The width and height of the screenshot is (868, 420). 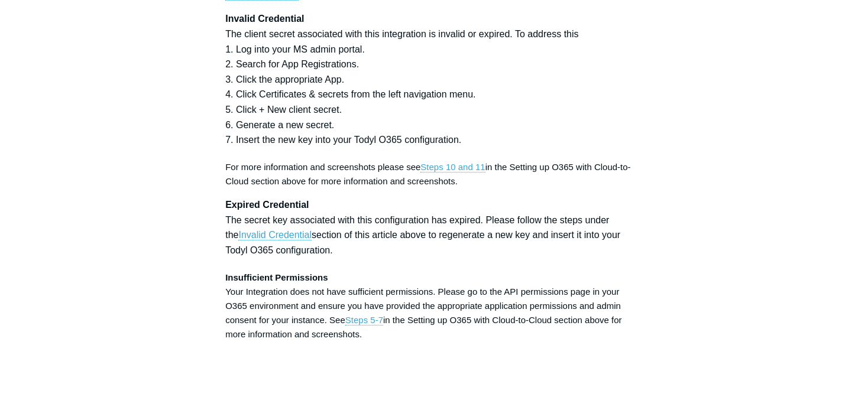 What do you see at coordinates (264, 19) in the screenshot?
I see `strong: Invalid Credential` at bounding box center [264, 19].